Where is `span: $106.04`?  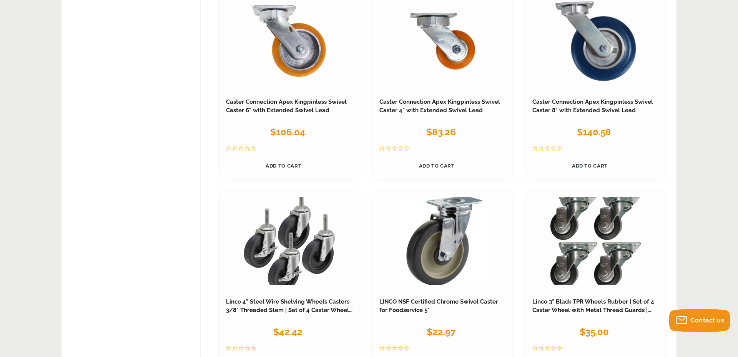 span: $106.04 is located at coordinates (287, 132).